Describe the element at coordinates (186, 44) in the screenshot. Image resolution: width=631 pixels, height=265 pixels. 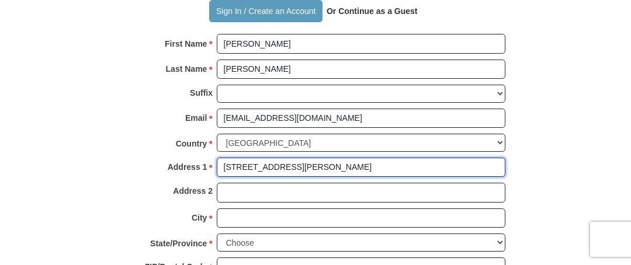
I see `strong: First Name` at that location.